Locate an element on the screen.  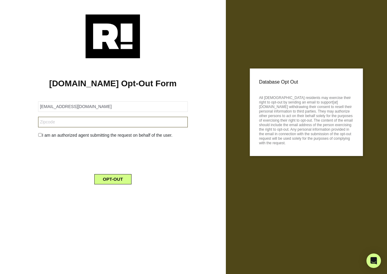
input: Zipcode is located at coordinates (113, 122).